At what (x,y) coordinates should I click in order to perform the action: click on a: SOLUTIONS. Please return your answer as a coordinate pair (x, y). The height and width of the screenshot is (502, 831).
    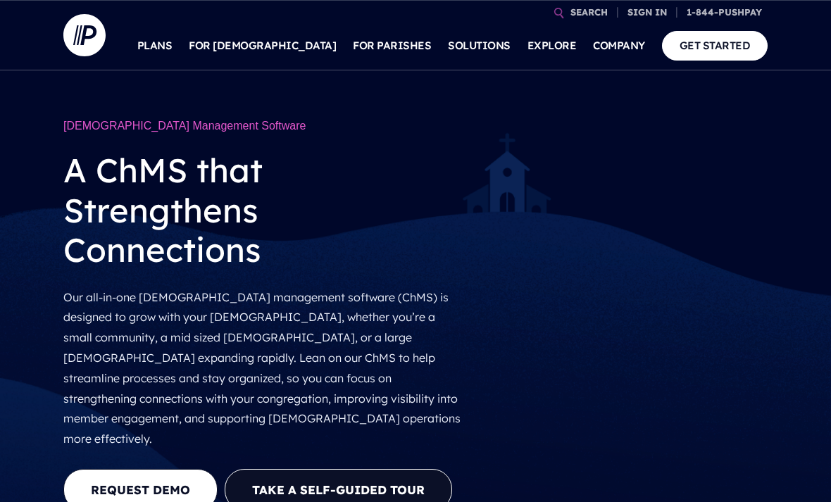
    Looking at the image, I should click on (479, 46).